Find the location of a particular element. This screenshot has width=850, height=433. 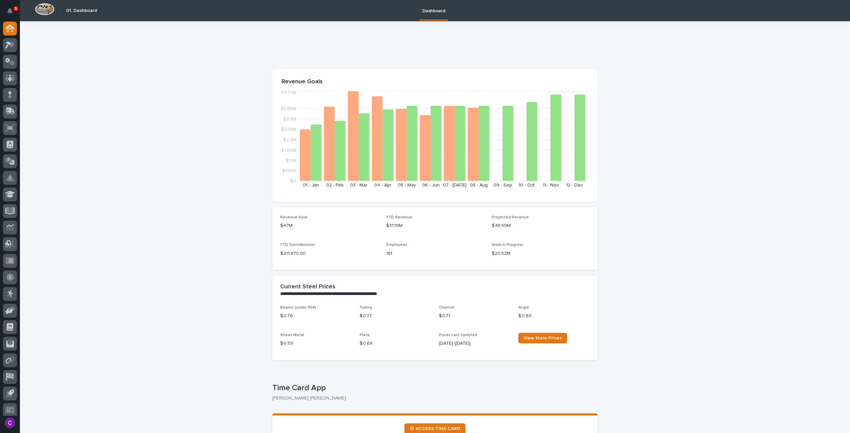

text: 03 - Mar is located at coordinates (358, 185).